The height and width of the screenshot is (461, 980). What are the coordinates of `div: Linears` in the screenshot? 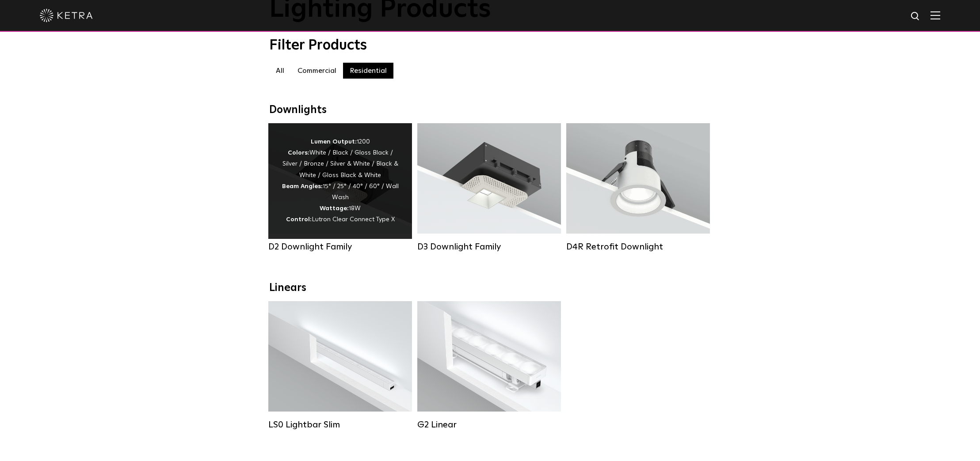 It's located at (490, 288).